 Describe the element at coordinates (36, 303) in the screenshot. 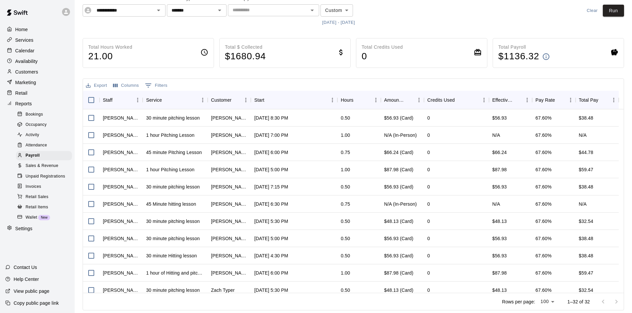

I see `p: Copy public page link` at that location.